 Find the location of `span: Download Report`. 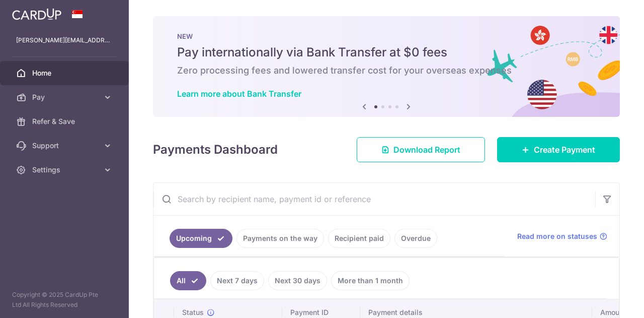

span: Download Report is located at coordinates (427, 149).